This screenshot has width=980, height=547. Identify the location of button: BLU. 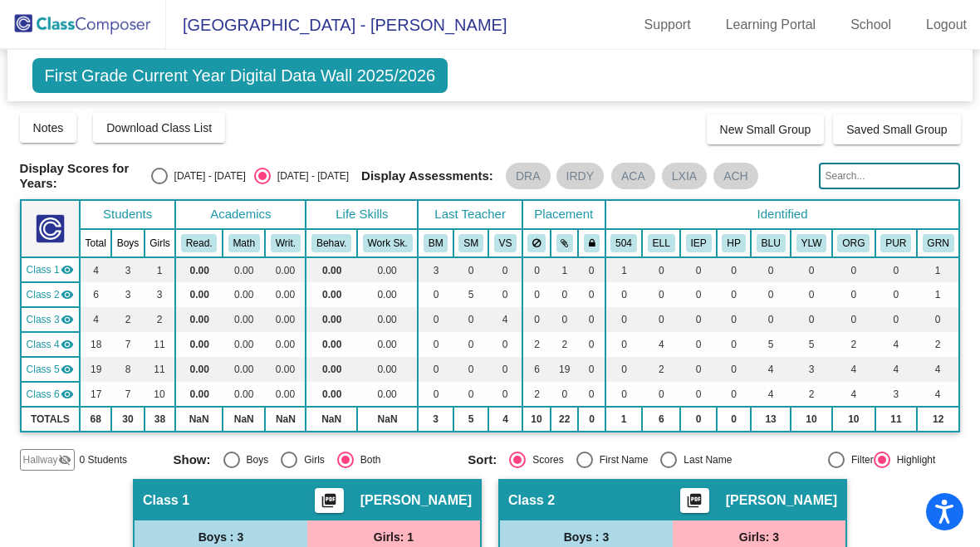
(771, 243).